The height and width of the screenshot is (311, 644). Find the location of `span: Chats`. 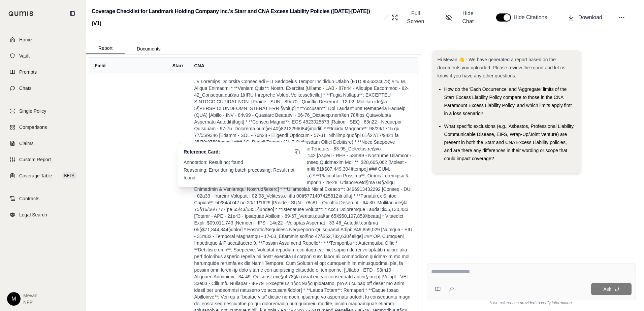

span: Chats is located at coordinates (25, 88).